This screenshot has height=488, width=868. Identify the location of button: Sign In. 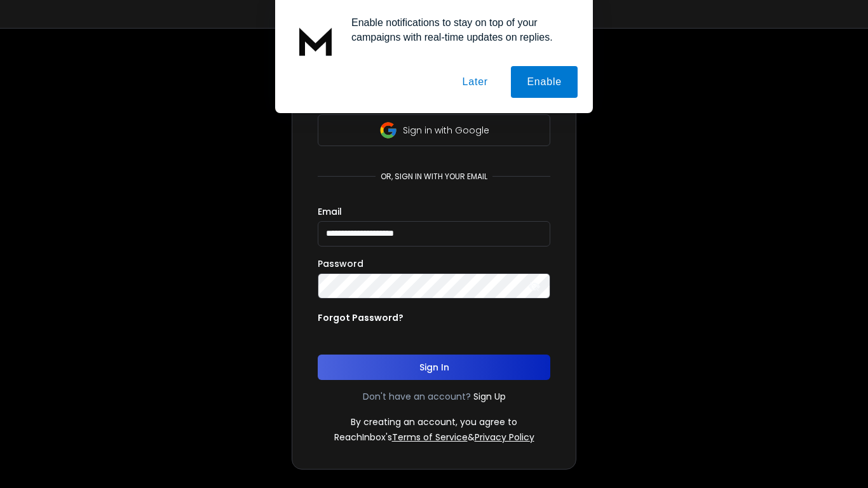
(434, 367).